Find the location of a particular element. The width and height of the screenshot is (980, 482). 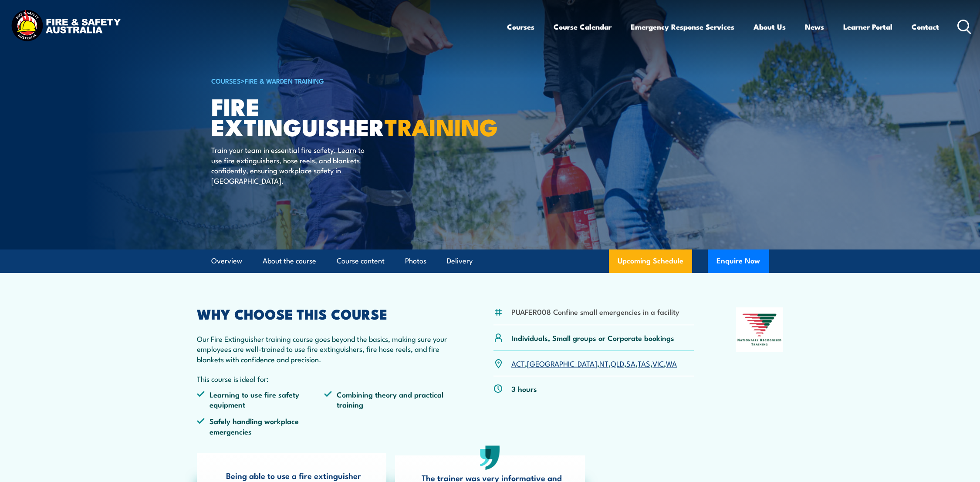

p: 3 hours is located at coordinates (524, 389).